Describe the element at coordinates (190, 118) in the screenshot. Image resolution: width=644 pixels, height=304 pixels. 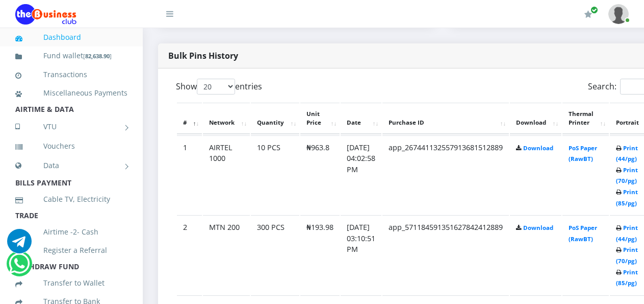
I see `th: #: activate to sort column descending` at that location.